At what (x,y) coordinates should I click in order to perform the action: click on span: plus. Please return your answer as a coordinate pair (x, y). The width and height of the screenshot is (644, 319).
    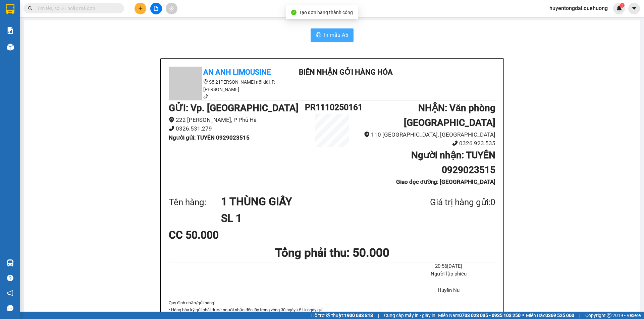
    Looking at the image, I should click on (141, 8).